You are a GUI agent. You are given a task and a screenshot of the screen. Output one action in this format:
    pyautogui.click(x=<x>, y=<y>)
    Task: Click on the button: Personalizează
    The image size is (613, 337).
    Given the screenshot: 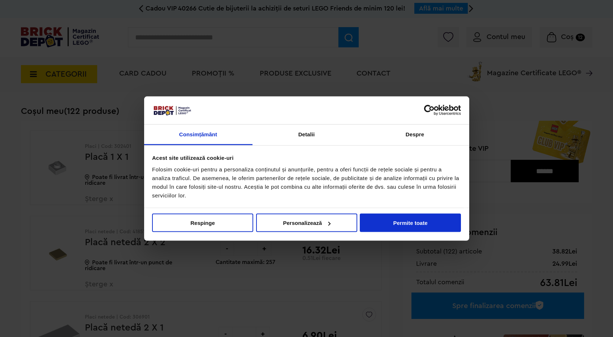 What is the action you would take?
    pyautogui.click(x=307, y=223)
    